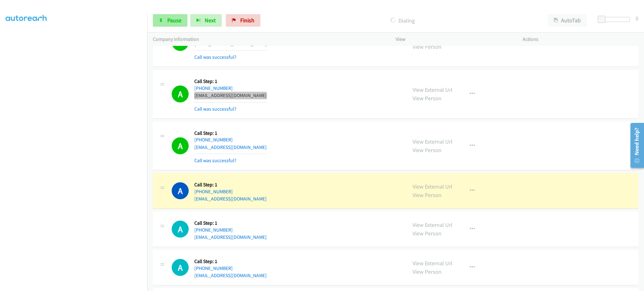  Describe the element at coordinates (243, 21) in the screenshot. I see `a: Finish` at that location.